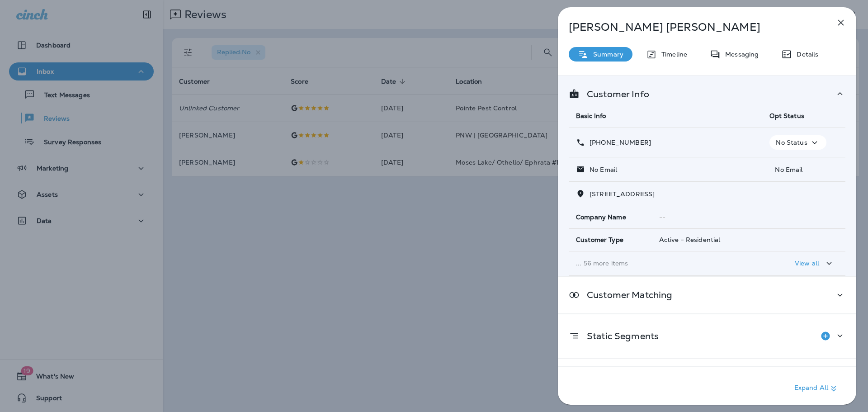 The image size is (868, 412). I want to click on p: Static Segments, so click(619, 336).